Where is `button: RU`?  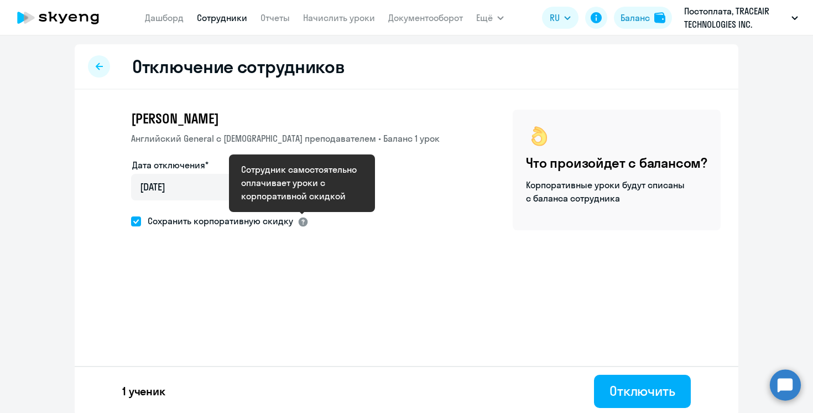
button: RU is located at coordinates (561, 18).